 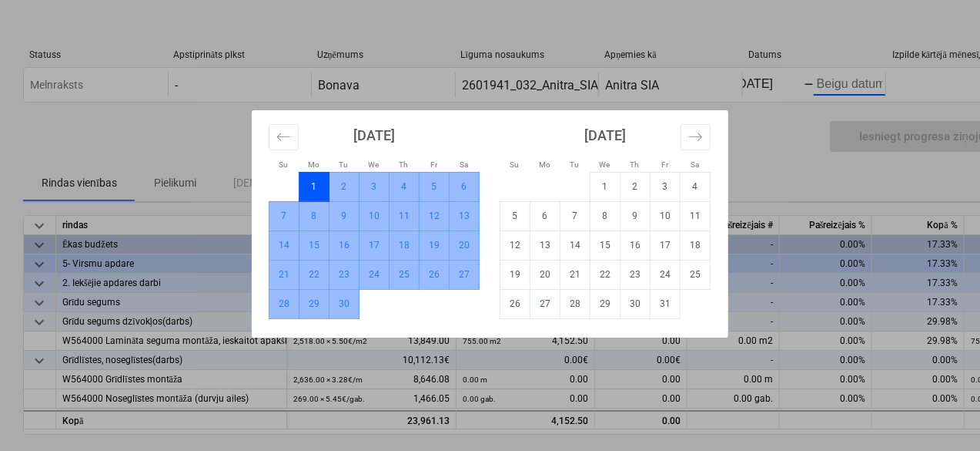 What do you see at coordinates (636, 245) in the screenshot?
I see `td: Choose Thursday, October 16, 2025 as your check-out date. It's available.` at bounding box center [636, 245].